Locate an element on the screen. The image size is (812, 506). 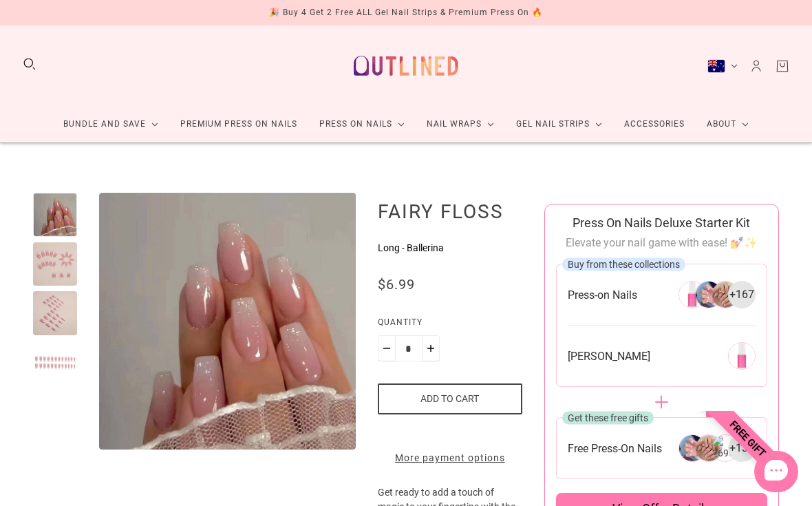
h1: Fairy Floss is located at coordinates (450, 211).